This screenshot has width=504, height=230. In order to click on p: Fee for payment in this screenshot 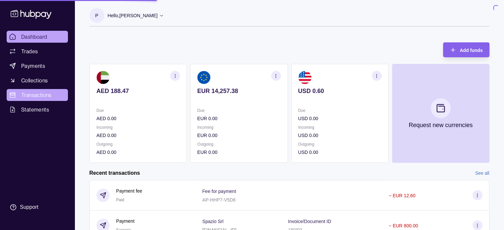, I will do `click(219, 192)`.